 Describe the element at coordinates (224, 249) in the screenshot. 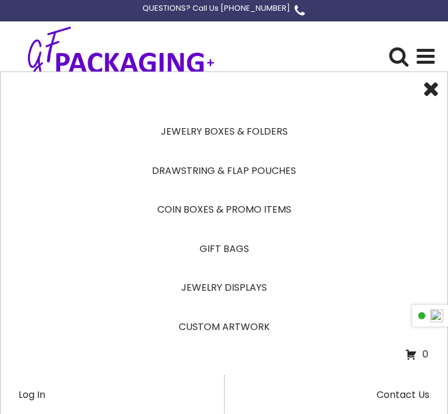

I see `a: Gift Bags` at that location.